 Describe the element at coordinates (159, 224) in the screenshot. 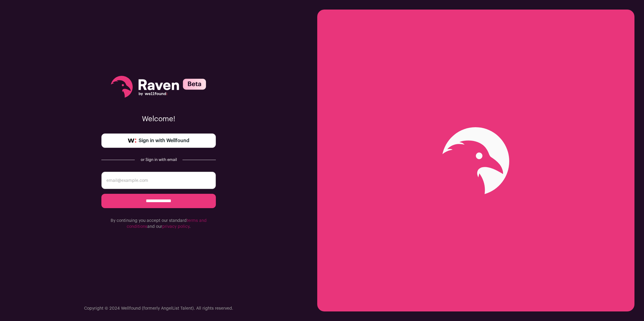

I see `p: By continuing you accept our standard and our .` at that location.